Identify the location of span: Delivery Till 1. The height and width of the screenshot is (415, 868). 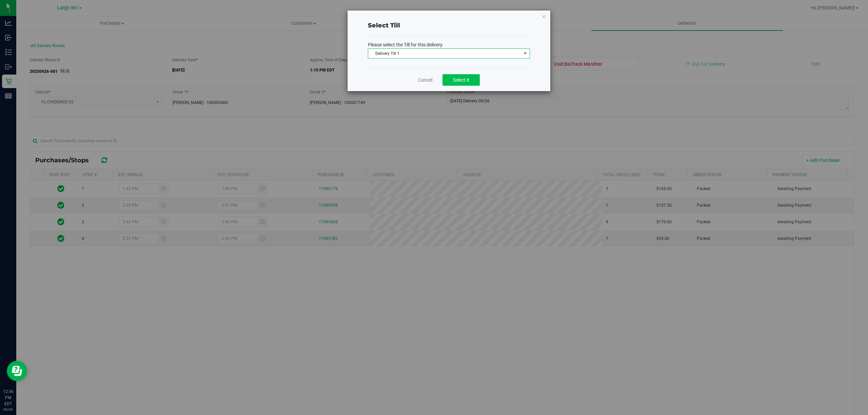
(444, 54).